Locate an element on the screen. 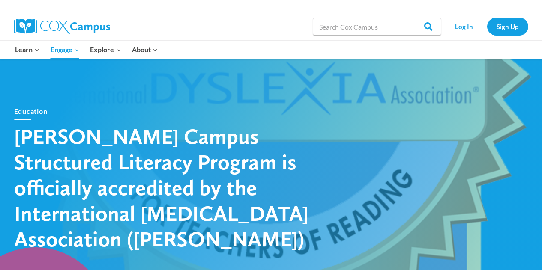 The width and height of the screenshot is (542, 270). a: Education is located at coordinates (31, 111).